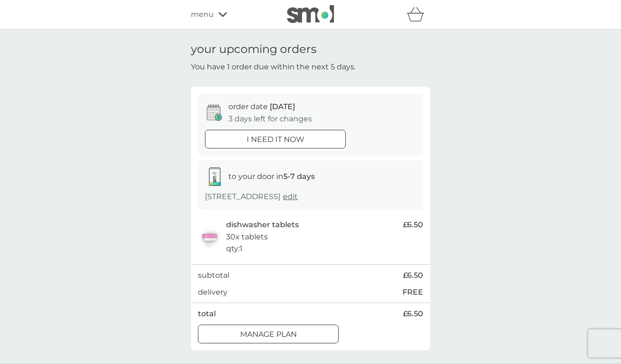 Image resolution: width=621 pixels, height=364 pixels. Describe the element at coordinates (214, 275) in the screenshot. I see `p: subtotal` at that location.